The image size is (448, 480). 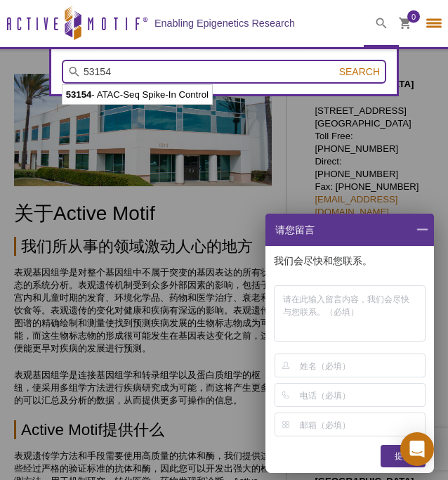 What do you see at coordinates (417, 449) in the screenshot?
I see `div: Open Intercom Messenger` at bounding box center [417, 449].